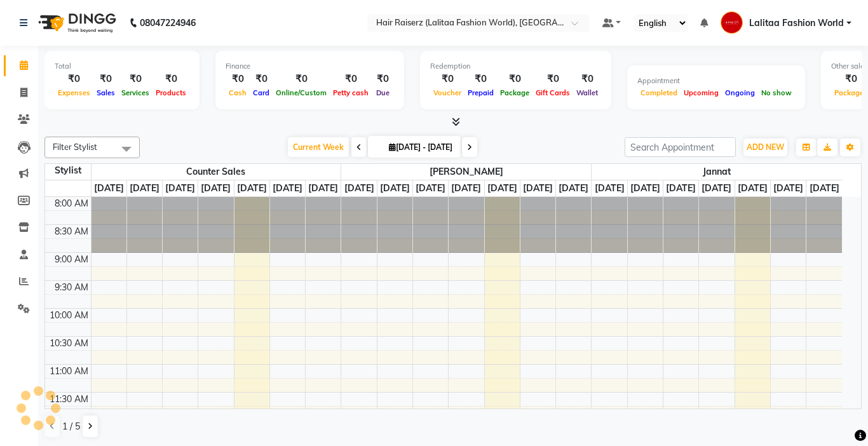  I want to click on div: Stylist, so click(68, 171).